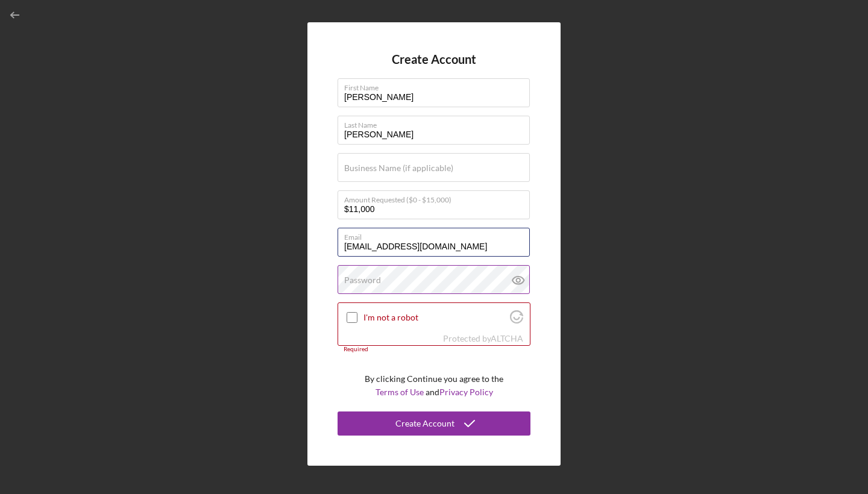  Describe the element at coordinates (483, 338) in the screenshot. I see `div: Protected by` at that location.